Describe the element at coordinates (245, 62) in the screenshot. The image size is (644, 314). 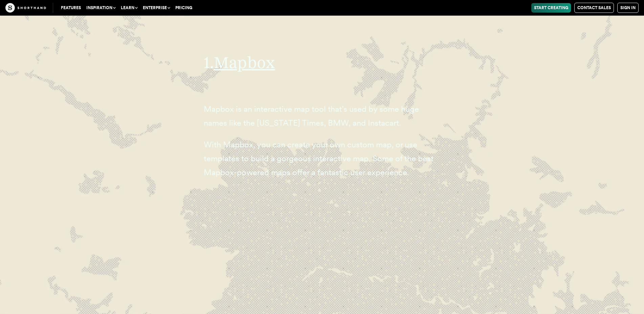
I see `span: Mapbox` at that location.